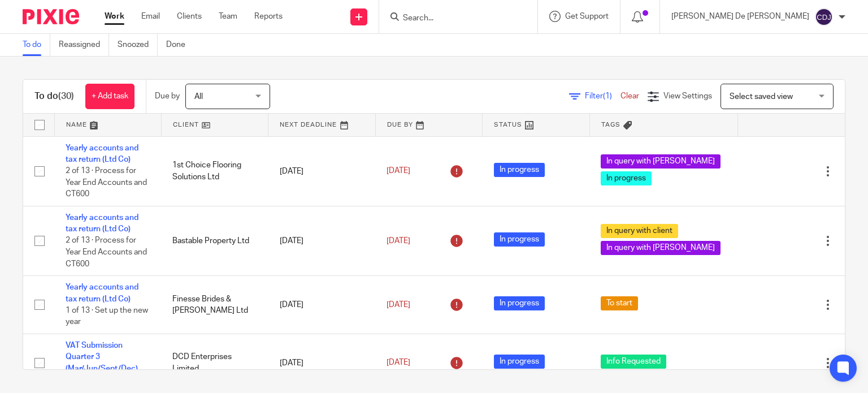  What do you see at coordinates (762, 97) in the screenshot?
I see `span: Select saved view` at bounding box center [762, 97].